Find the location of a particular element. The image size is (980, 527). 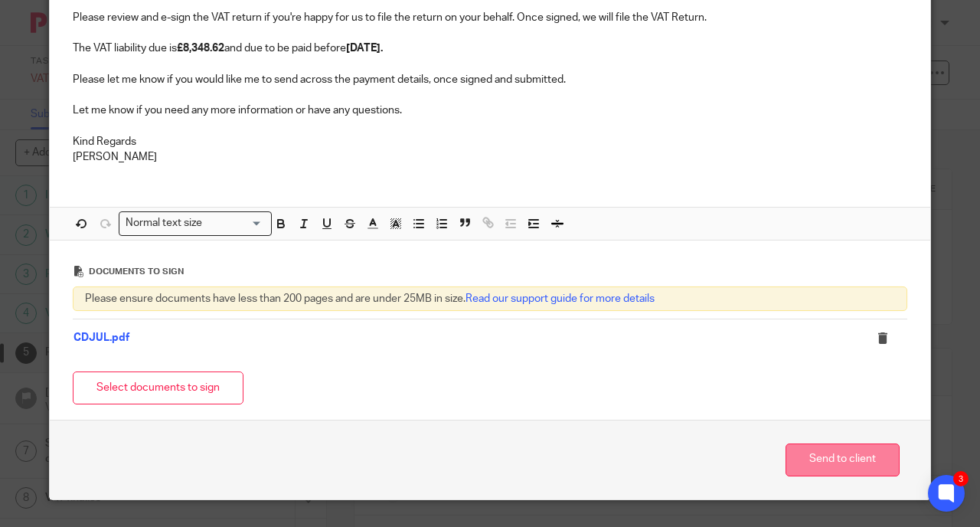

a: CDJUL.pdf is located at coordinates (101, 337).